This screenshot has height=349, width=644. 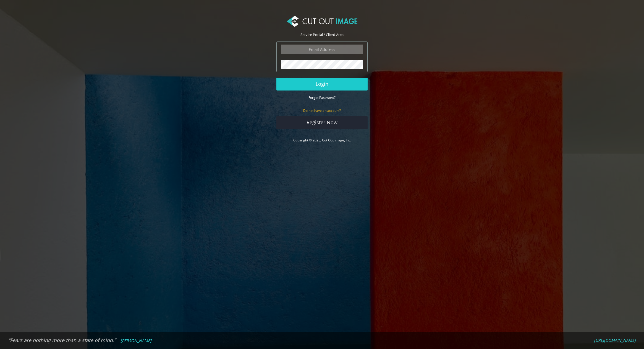 I want to click on small: Forgot Password?, so click(x=322, y=97).